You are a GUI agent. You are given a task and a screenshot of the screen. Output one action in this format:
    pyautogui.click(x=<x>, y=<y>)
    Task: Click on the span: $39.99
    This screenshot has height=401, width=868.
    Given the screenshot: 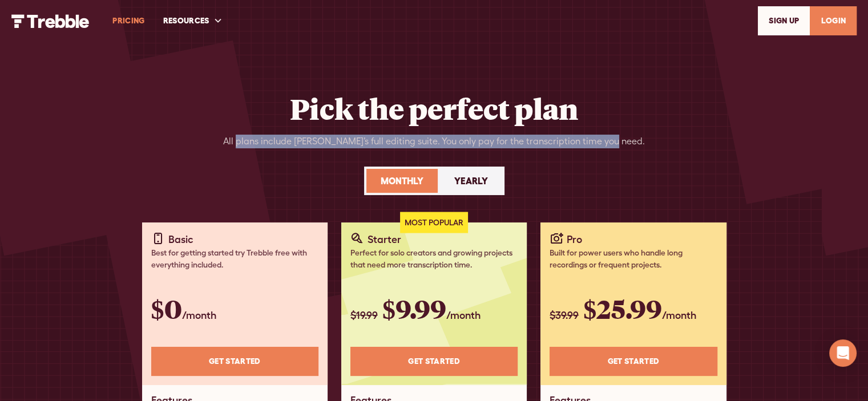 What is the action you would take?
    pyautogui.click(x=564, y=315)
    